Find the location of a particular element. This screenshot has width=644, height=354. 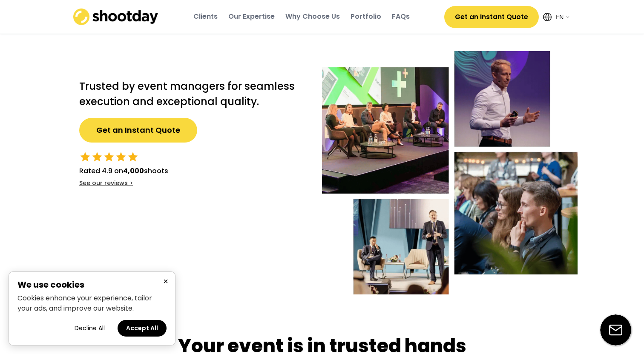

div: FAQs is located at coordinates (401, 16).